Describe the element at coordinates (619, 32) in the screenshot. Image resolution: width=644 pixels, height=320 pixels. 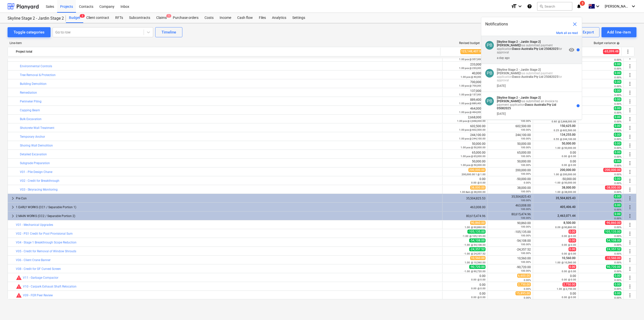
I see `button: Add line-item` at that location.